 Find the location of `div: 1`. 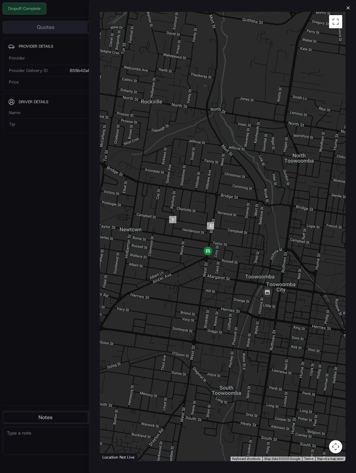

div: 1 is located at coordinates (173, 220).